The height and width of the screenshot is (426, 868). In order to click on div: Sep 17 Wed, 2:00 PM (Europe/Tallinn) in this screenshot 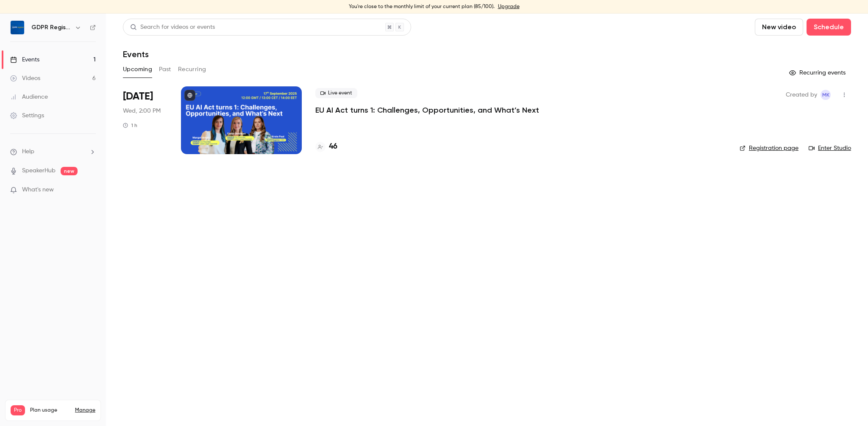, I will do `click(145, 120)`.